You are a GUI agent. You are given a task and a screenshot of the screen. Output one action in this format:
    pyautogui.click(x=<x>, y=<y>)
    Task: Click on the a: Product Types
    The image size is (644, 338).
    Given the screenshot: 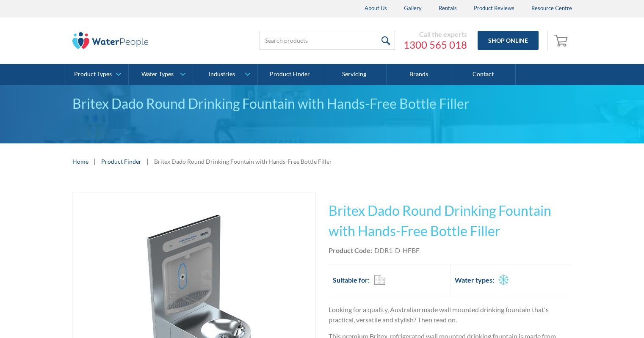 What is the action you would take?
    pyautogui.click(x=96, y=74)
    